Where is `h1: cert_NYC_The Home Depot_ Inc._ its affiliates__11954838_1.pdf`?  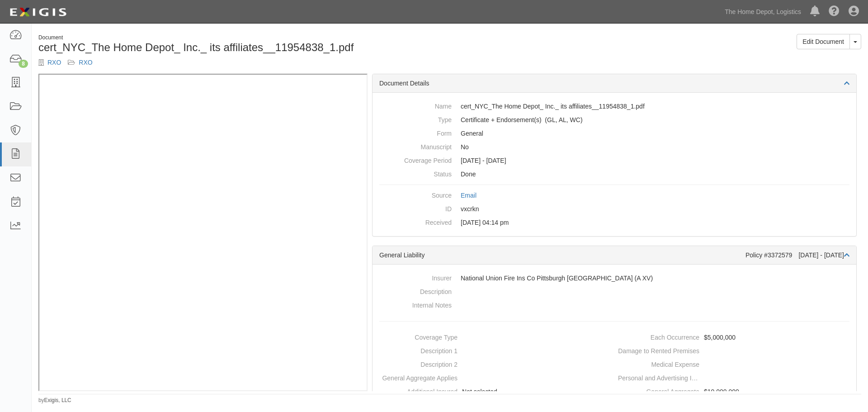
h1: cert_NYC_The Home Depot_ Inc._ its affiliates__11954838_1.pdf is located at coordinates (240, 48).